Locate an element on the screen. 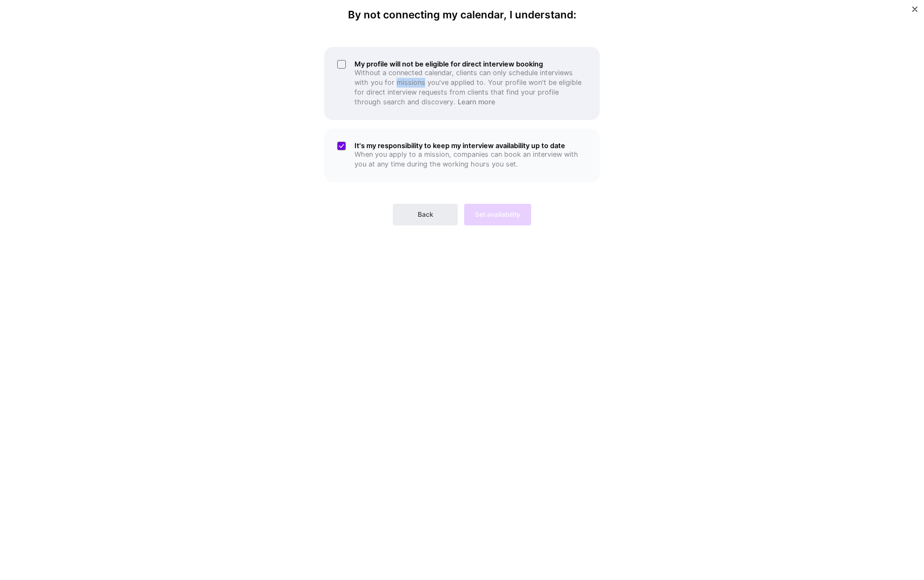  button: Back is located at coordinates (425, 214).